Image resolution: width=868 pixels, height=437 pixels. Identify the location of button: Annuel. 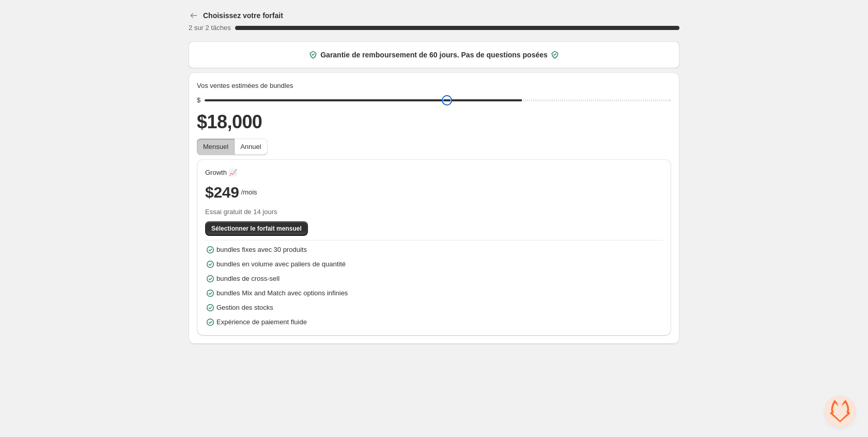
(250, 147).